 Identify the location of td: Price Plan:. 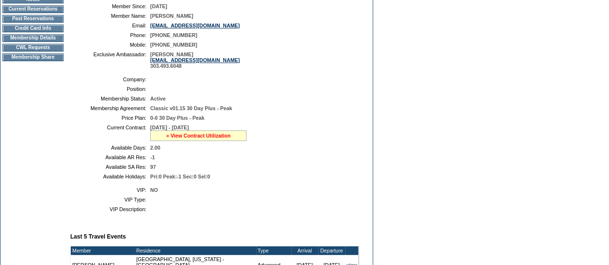
(110, 118).